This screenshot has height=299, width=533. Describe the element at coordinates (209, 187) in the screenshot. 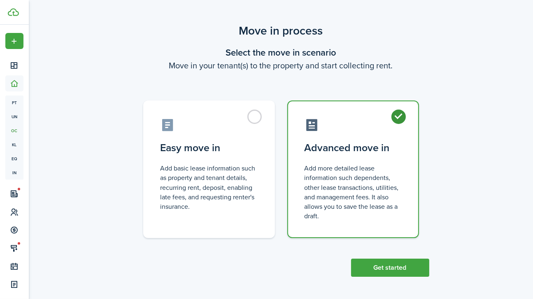

I see `control-radio-card-description: Add basic lease information such as property and tenant details, recurring rent, deposit, enablin...` at that location.